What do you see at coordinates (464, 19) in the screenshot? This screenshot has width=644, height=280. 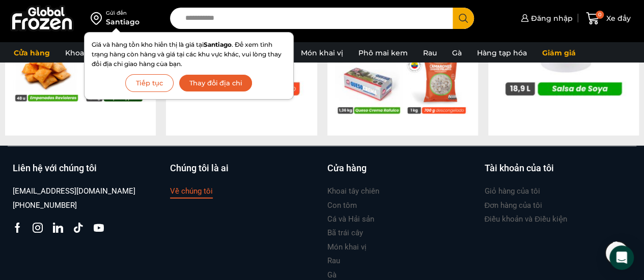 I see `button: Nút tìm kiếm` at bounding box center [464, 19].